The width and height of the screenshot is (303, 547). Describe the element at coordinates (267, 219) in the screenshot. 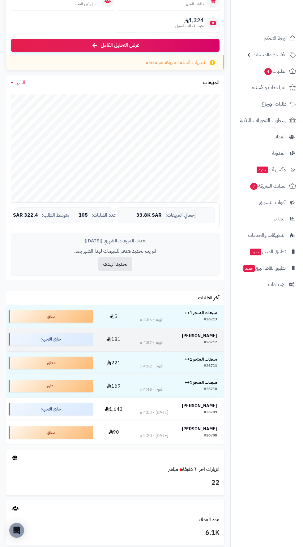

I see `a: التقارير` at that location.